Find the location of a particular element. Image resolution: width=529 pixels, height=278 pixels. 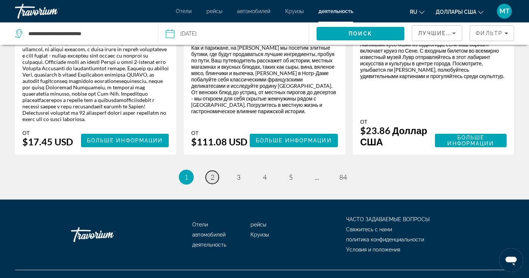

span: Доллары США is located at coordinates (456, 12).